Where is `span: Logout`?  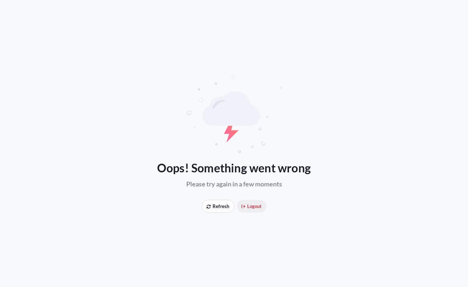
span: Logout is located at coordinates (251, 206).